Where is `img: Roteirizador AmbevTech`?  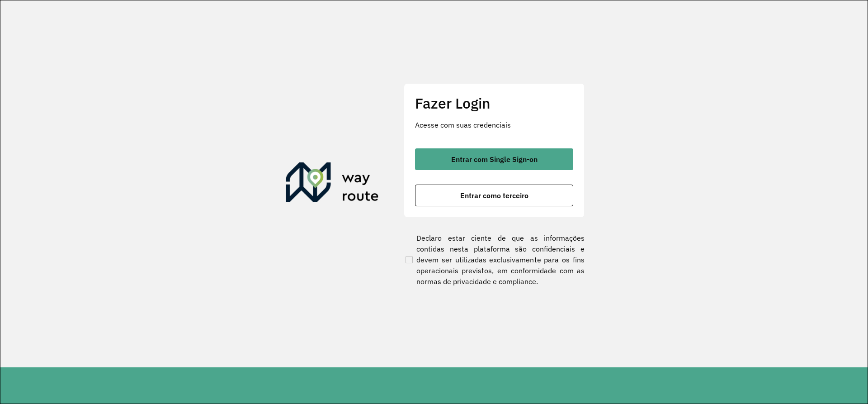 img: Roteirizador AmbevTech is located at coordinates (332, 184).